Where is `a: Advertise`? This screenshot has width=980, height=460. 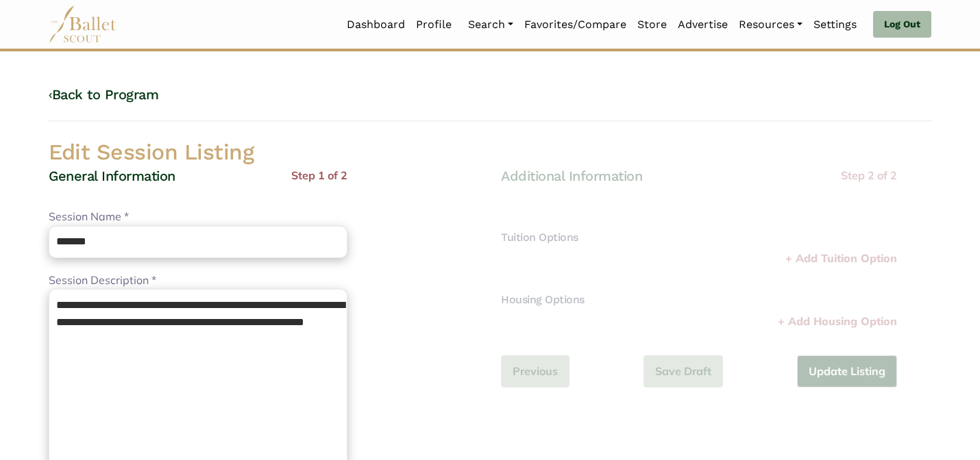 a: Advertise is located at coordinates (702, 25).